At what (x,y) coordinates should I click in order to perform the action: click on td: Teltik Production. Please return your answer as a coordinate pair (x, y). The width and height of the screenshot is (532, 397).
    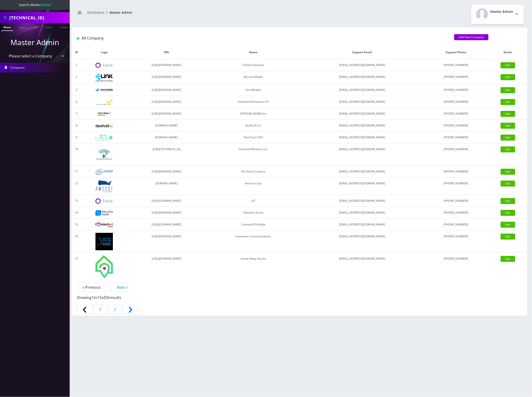
    Looking at the image, I should click on (253, 65).